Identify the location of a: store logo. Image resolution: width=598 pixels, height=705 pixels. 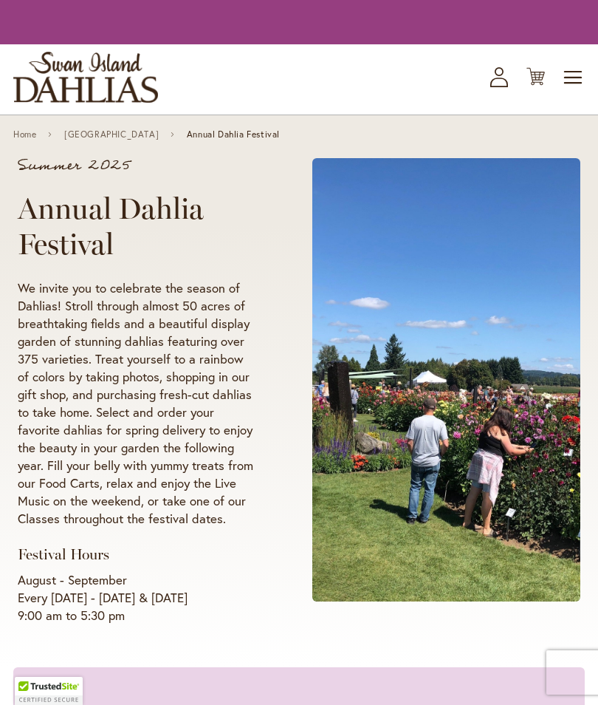
(86, 77).